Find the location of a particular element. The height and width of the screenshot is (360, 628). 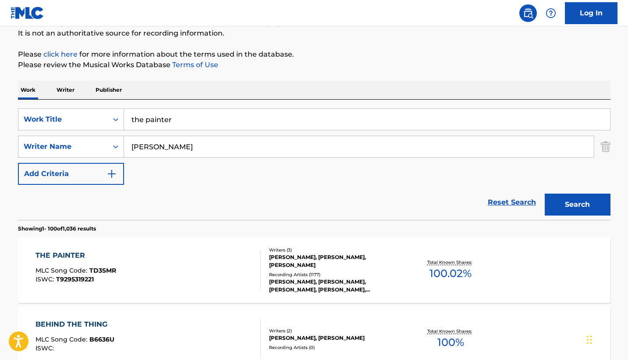

p: Publisher is located at coordinates (109, 90).